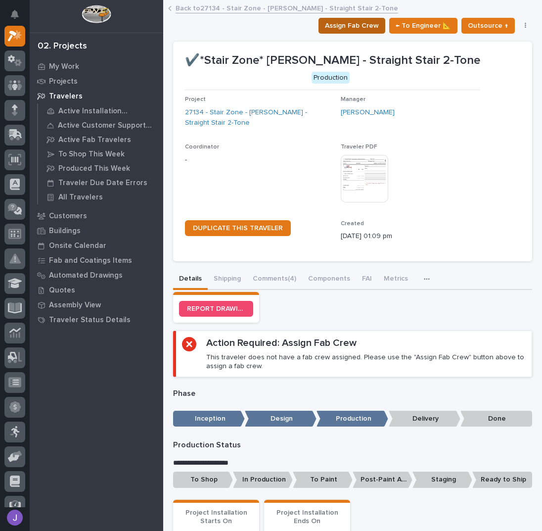 The image size is (542, 531). What do you see at coordinates (89, 320) in the screenshot?
I see `p: Traveler Status Details` at bounding box center [89, 320].